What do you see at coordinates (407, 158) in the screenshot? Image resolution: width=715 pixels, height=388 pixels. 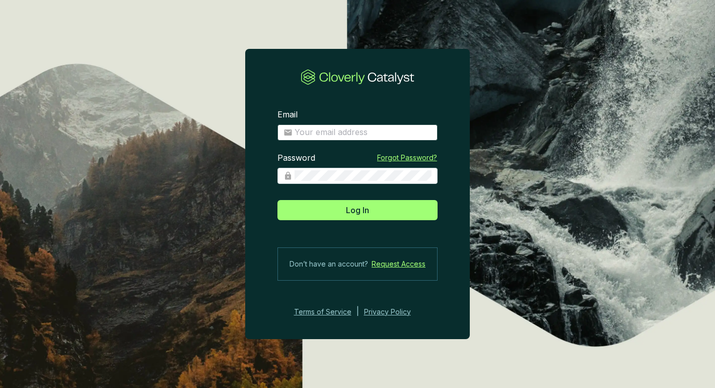 I see `a: Forgot Password?` at bounding box center [407, 158].